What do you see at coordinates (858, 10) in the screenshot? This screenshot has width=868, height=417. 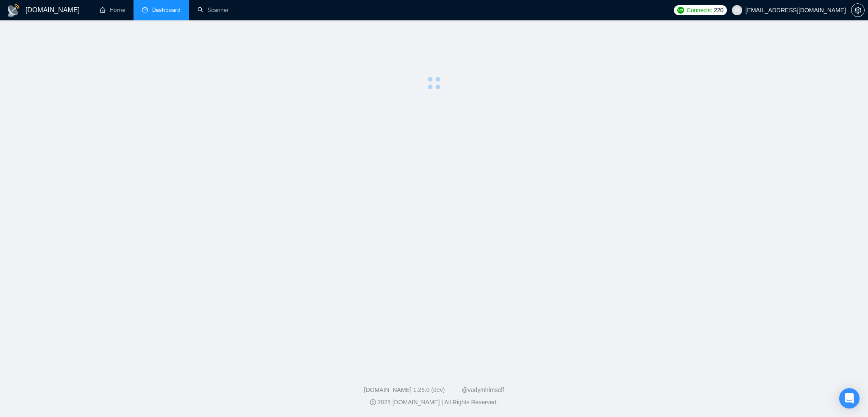 I see `span: setting` at bounding box center [858, 10].